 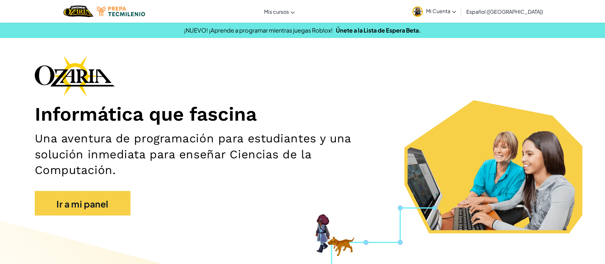 What do you see at coordinates (438, 11) in the screenshot?
I see `font: Mi Cuenta` at bounding box center [438, 11].